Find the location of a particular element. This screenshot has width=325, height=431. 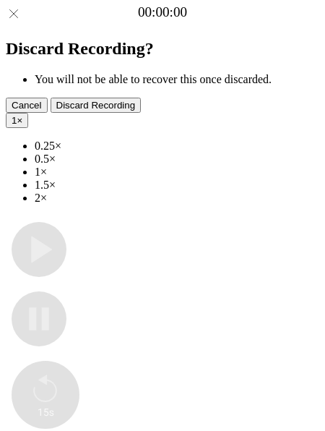

li: 0.25× is located at coordinates (177, 146).